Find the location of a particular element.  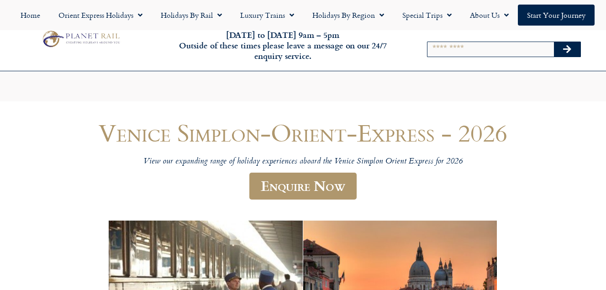

a: About Us is located at coordinates (489, 15).